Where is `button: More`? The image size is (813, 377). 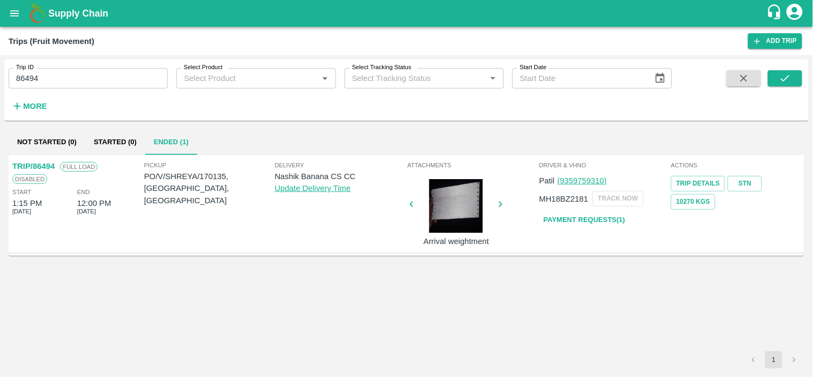
button: More is located at coordinates (29, 106).